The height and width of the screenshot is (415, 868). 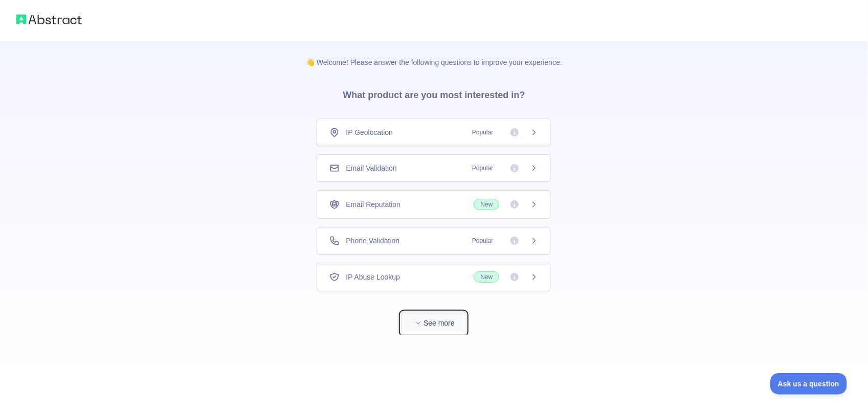 I want to click on button: See more, so click(x=434, y=323).